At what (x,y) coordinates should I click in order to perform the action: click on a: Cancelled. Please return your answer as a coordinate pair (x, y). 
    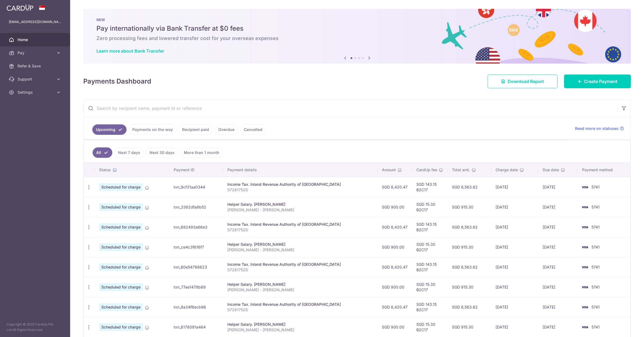
    Looking at the image, I should click on (253, 130).